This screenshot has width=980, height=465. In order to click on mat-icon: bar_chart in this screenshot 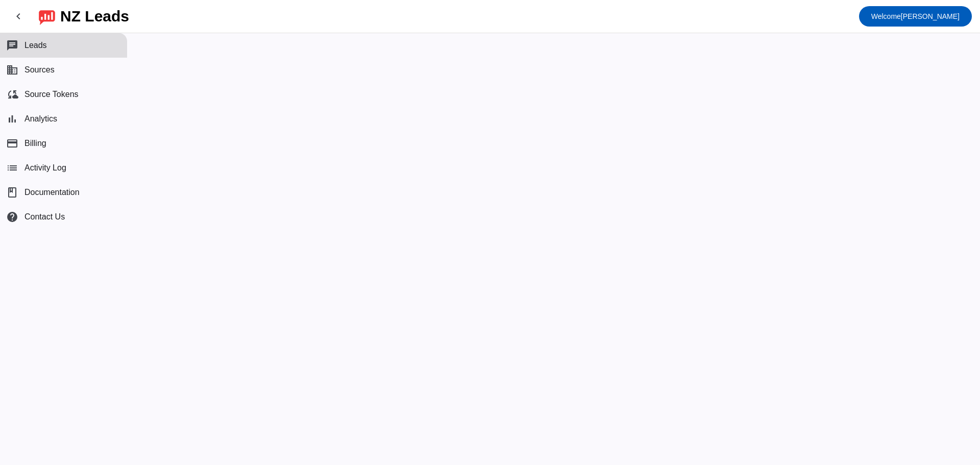, I will do `click(13, 119)`.